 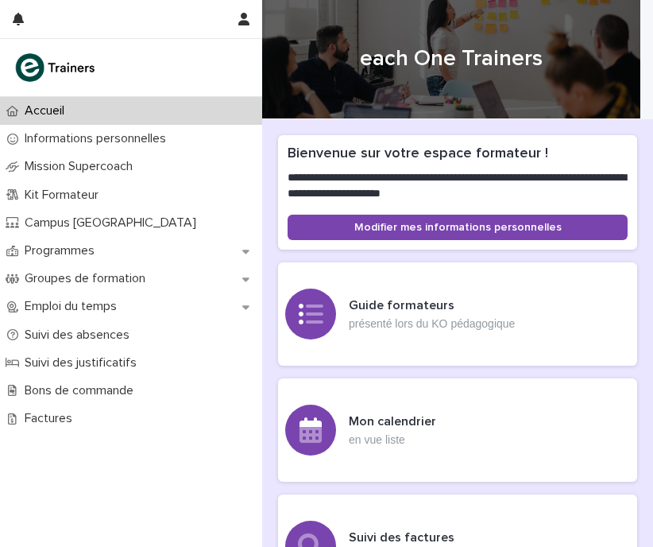 I want to click on h1: each One Trainers, so click(x=451, y=59).